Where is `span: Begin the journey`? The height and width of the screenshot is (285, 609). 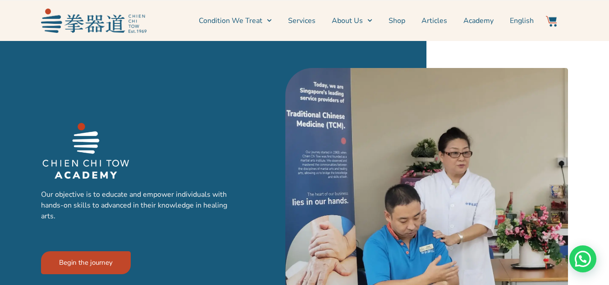 span: Begin the journey is located at coordinates (86, 263).